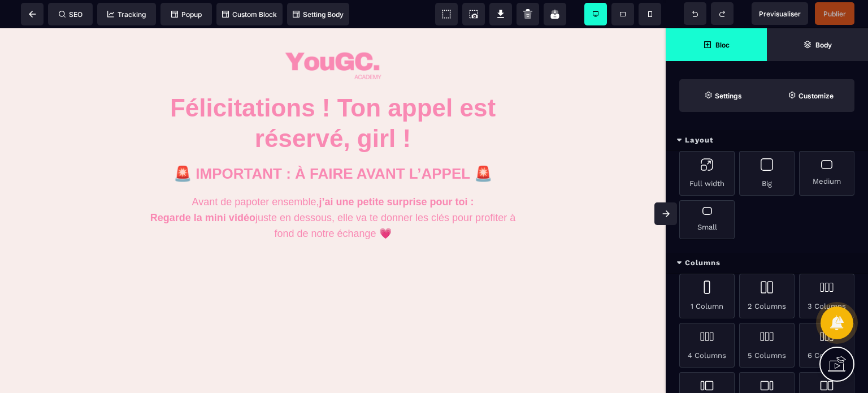  I want to click on div: 5 Columns, so click(767, 345).